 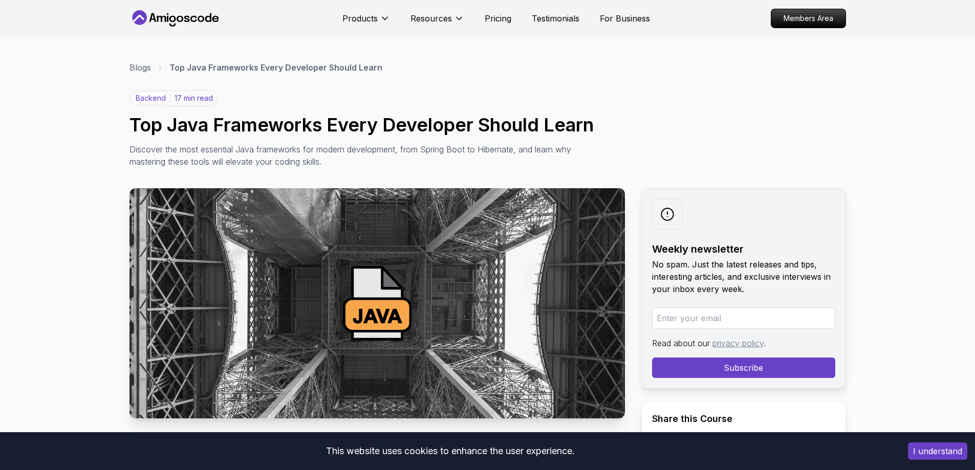 I want to click on p: No spam. Just the latest releases and tips, interesting articles, and exclusive interviews in you..., so click(x=744, y=277).